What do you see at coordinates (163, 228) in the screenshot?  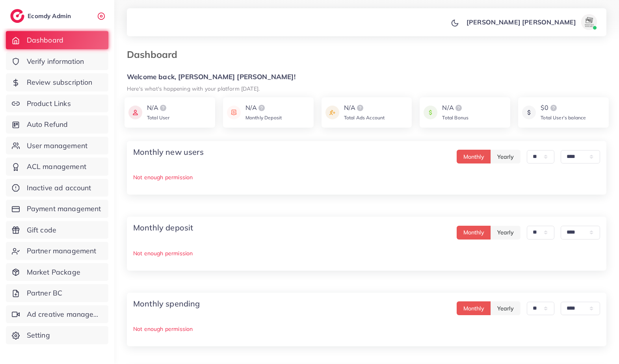 I see `h4: Monthly deposit` at bounding box center [163, 228].